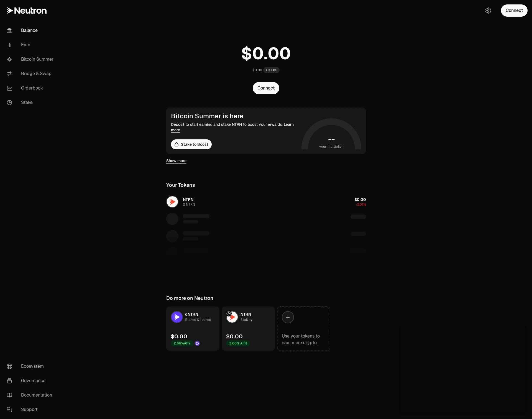 The height and width of the screenshot is (419, 532). Describe the element at coordinates (191, 144) in the screenshot. I see `a: Stake to Boost` at that location.